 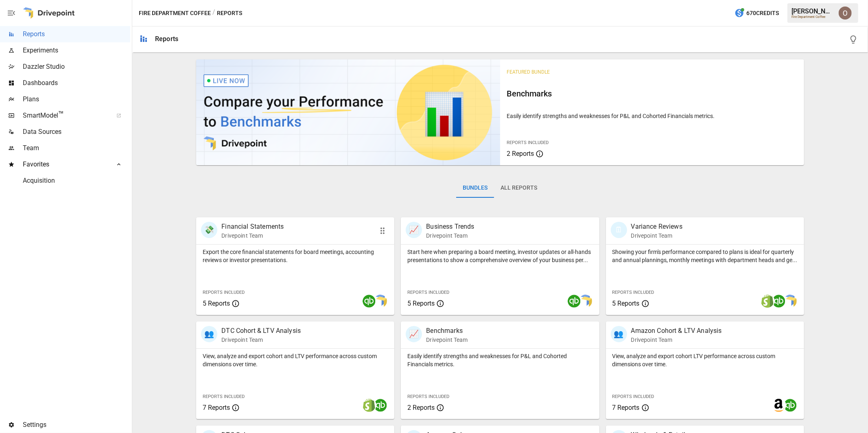 I want to click on button: 670Credits, so click(x=756, y=13).